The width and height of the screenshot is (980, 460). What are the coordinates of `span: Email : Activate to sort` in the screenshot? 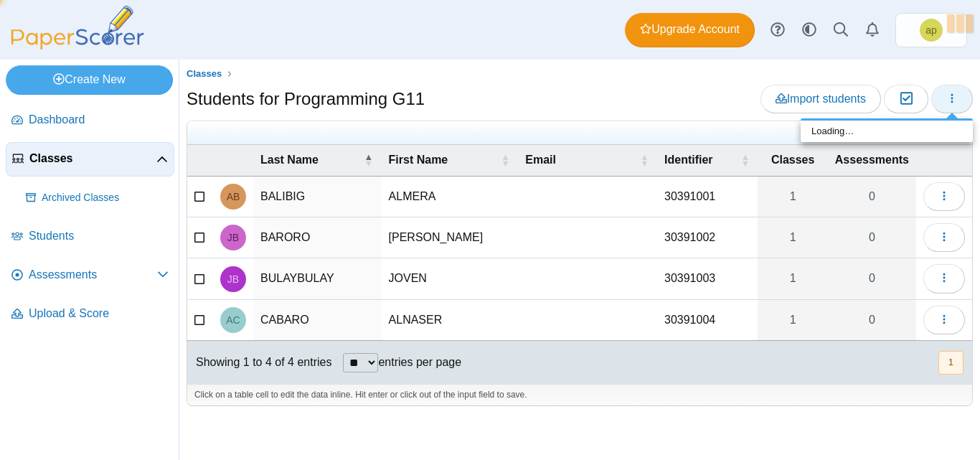 It's located at (644, 160).